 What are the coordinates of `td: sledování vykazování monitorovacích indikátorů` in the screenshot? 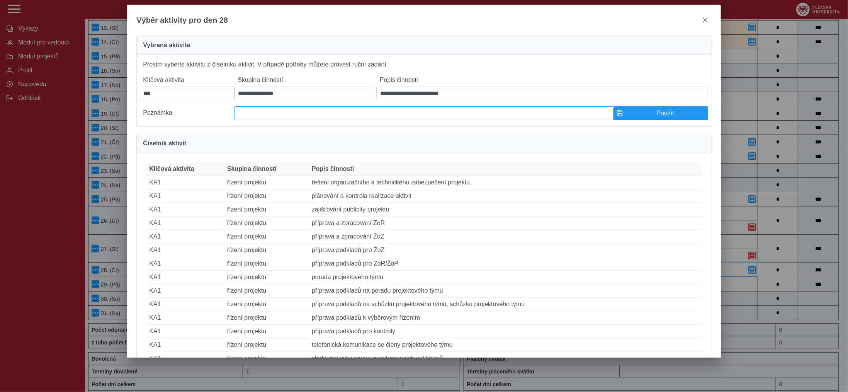 It's located at (505, 358).